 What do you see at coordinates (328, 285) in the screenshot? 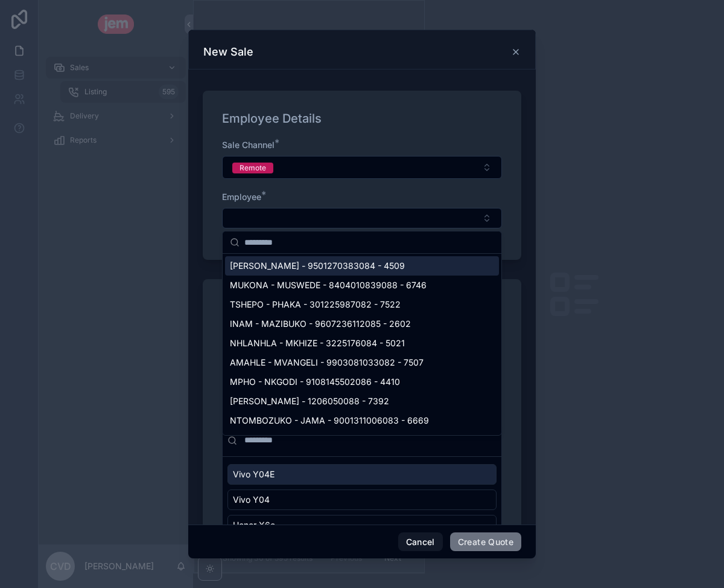
I see `span: MUKONA - MUSWEDE - 8404010839088 - 6746` at bounding box center [328, 285].